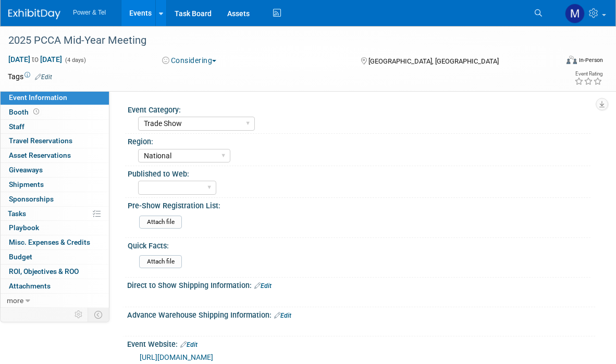 This screenshot has height=364, width=616. What do you see at coordinates (275, 40) in the screenshot?
I see `div: 2025 PCCA Mid-Year Meeting` at bounding box center [275, 40].